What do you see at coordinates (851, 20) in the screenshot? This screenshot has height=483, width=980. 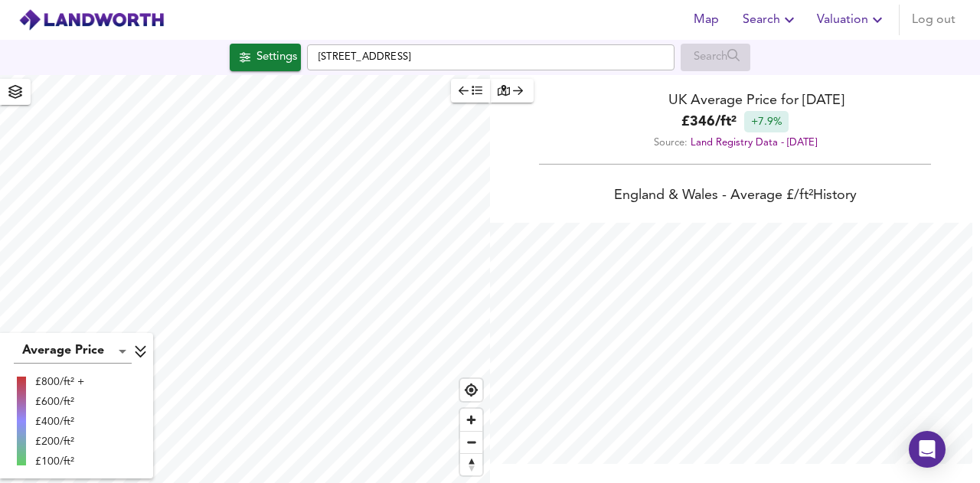 I see `button: Valuation` at bounding box center [851, 20].